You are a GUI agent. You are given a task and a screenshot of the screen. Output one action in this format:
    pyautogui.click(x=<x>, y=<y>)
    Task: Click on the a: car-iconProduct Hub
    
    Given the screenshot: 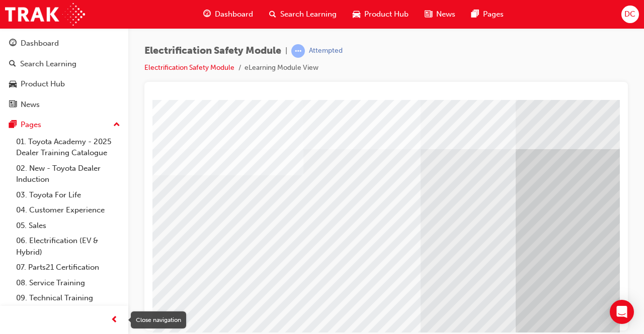 What is the action you would take?
    pyautogui.click(x=380, y=14)
    